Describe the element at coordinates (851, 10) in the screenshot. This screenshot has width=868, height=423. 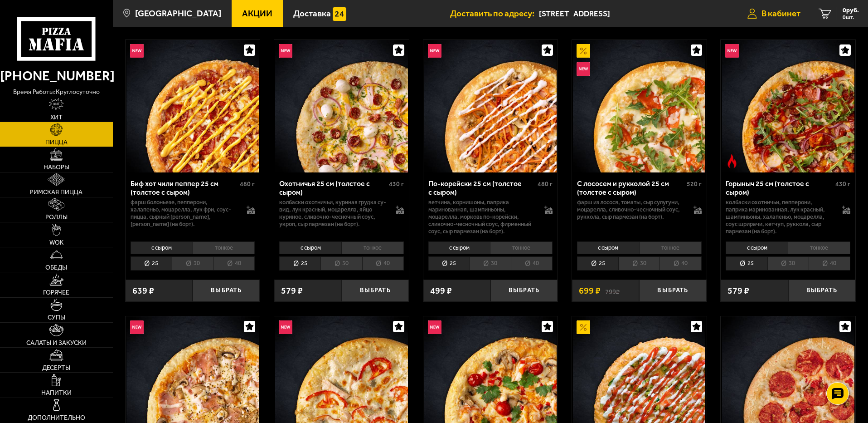
I see `span: 0 руб.` at that location.